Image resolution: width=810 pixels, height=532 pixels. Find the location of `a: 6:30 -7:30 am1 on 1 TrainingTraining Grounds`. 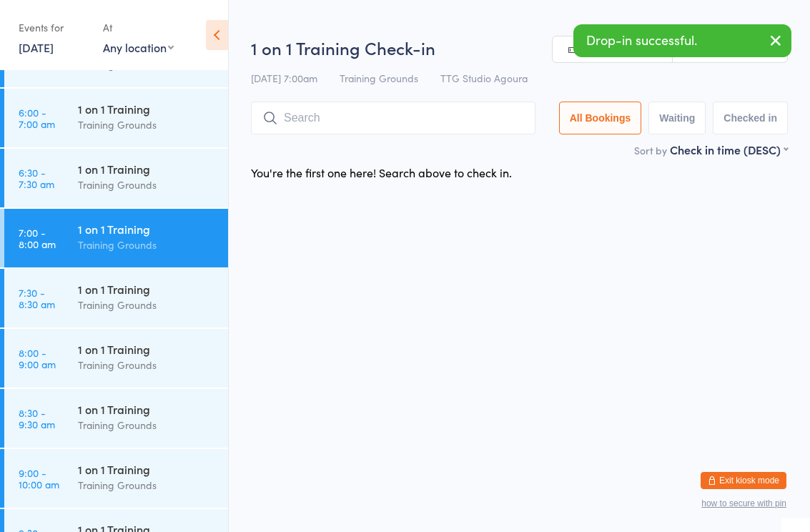

a: 6:30 -7:30 am1 on 1 TrainingTraining Grounds is located at coordinates (116, 178).